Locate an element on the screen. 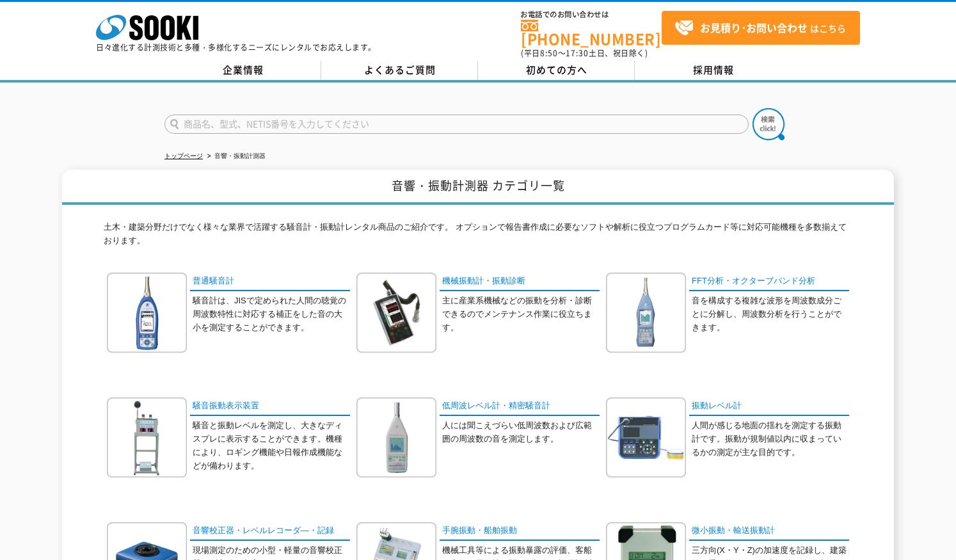 Image resolution: width=956 pixels, height=560 pixels. span: はこちら is located at coordinates (760, 28).